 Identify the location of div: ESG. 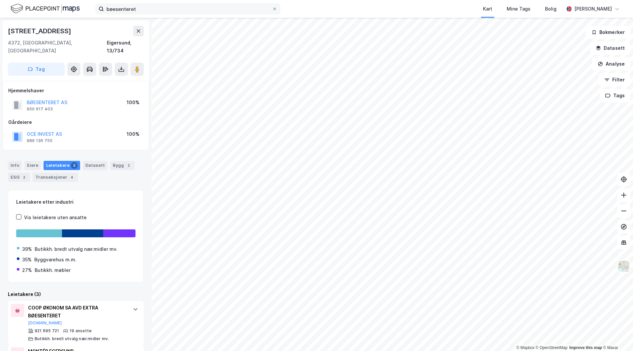
(19, 177).